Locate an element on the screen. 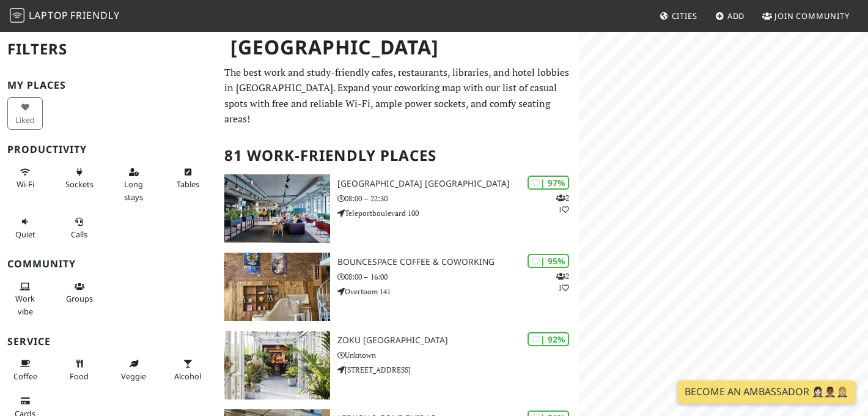 Image resolution: width=868 pixels, height=416 pixels. img: BounceSpace Coffee & Coworking is located at coordinates (277, 287).